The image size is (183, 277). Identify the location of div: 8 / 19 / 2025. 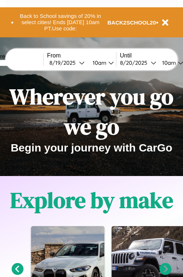
(64, 63).